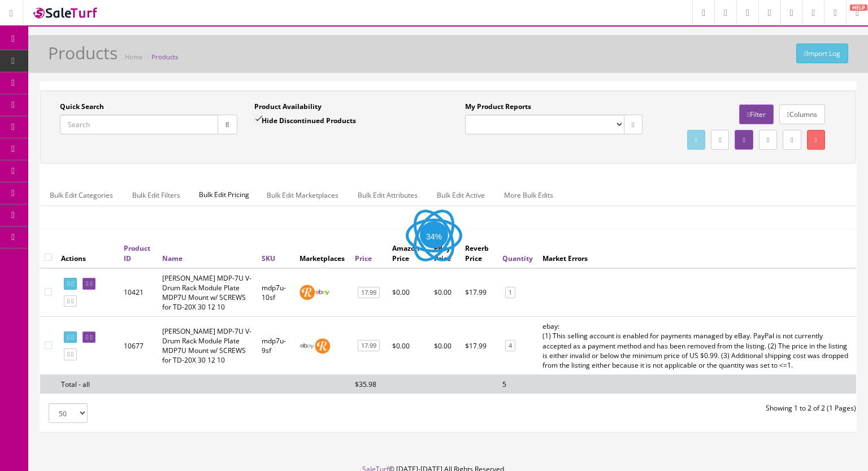 The image size is (868, 471). I want to click on td: 5, so click(518, 384).